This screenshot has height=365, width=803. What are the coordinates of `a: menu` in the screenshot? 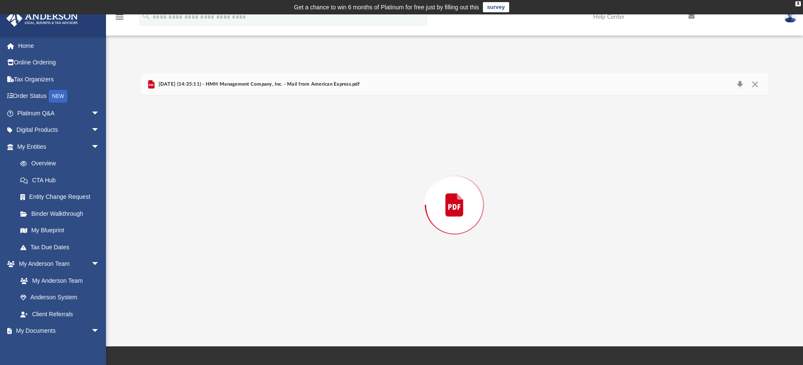 It's located at (120, 19).